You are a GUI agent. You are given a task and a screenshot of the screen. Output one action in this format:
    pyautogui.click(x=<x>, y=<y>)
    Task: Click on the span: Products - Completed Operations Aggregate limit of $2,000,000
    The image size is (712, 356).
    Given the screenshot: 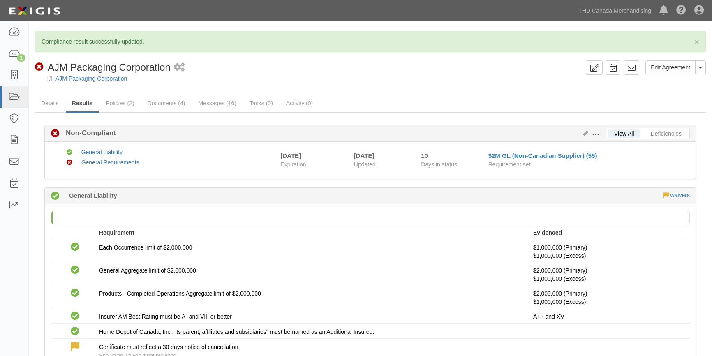 What is the action you would take?
    pyautogui.click(x=180, y=293)
    